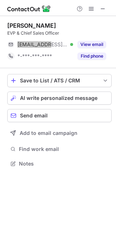 Image resolution: width=116 pixels, height=233 pixels. What do you see at coordinates (59, 133) in the screenshot?
I see `button: Add to email campaign` at bounding box center [59, 133].